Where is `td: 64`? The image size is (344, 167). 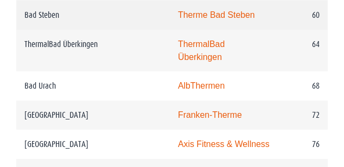 td: 64 is located at coordinates (303, 51).